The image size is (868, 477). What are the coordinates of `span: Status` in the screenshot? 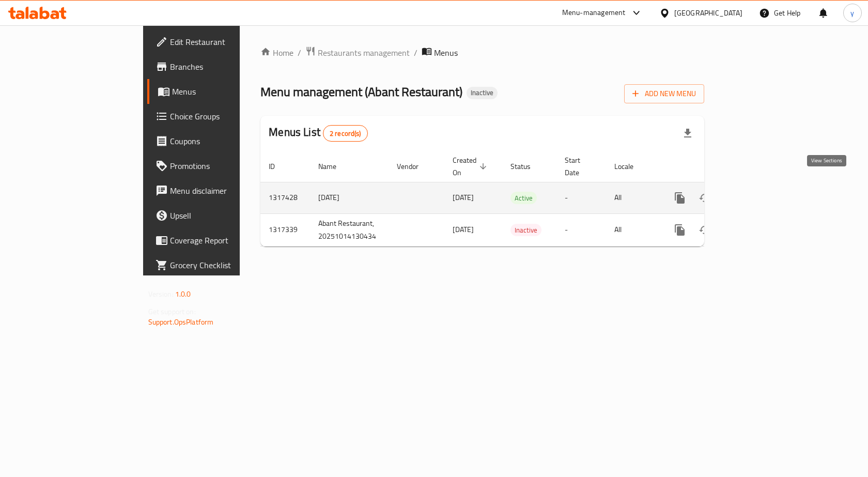 It's located at (527, 166).